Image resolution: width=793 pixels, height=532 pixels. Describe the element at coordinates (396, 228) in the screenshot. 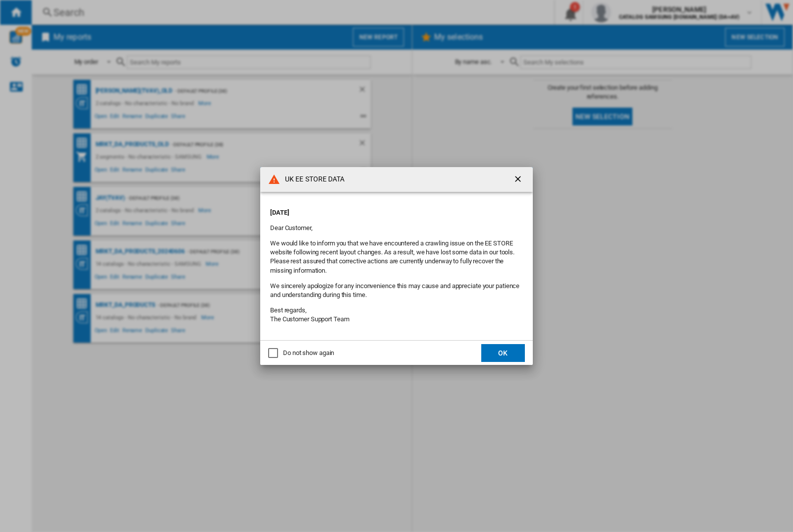

I see `p: Dear Customer,` at that location.